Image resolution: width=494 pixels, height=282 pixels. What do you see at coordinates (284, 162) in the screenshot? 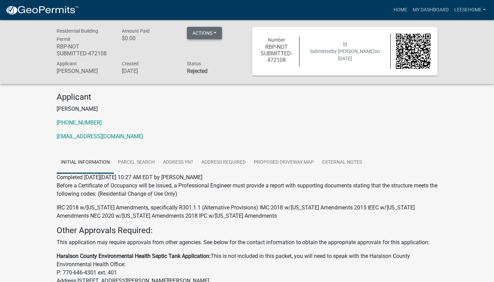
I see `a: Proposed Driveway Map` at bounding box center [284, 162].